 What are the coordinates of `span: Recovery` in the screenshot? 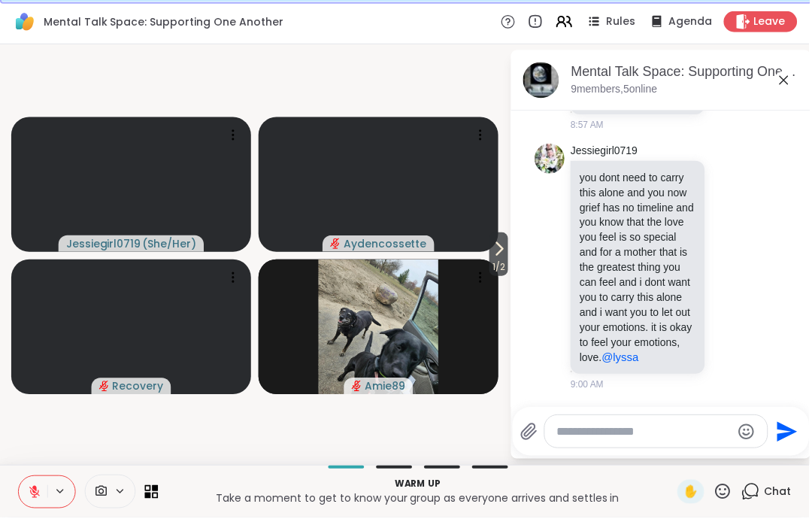 It's located at (138, 387).